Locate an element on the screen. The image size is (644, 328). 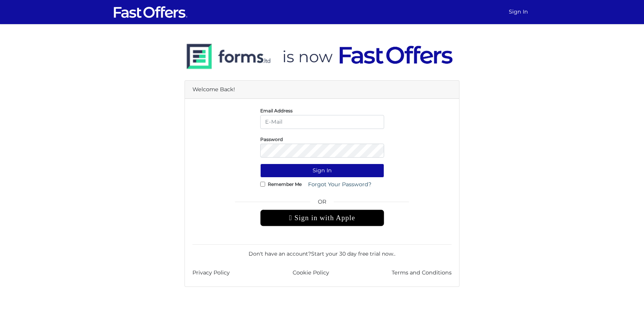
label: Password is located at coordinates (272, 139).